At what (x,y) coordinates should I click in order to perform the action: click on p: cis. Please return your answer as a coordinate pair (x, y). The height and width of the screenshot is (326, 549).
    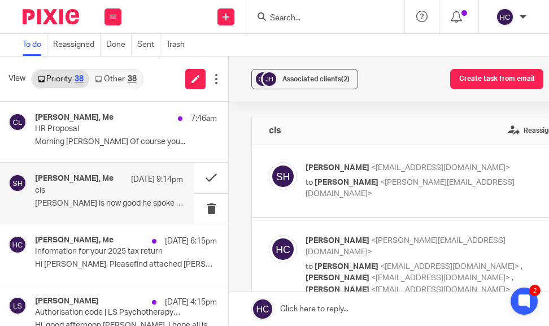
    Looking at the image, I should click on (94, 190).